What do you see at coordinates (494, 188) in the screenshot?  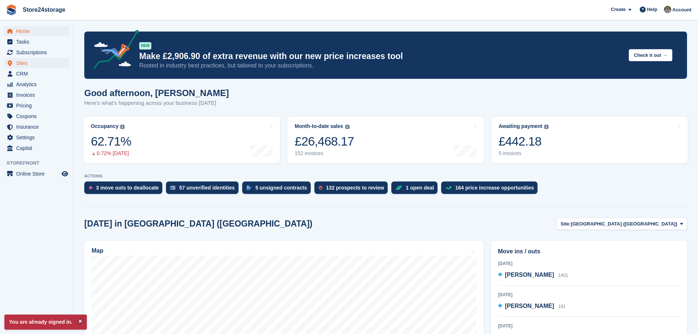 I see `div: 164 price increase opportunities` at bounding box center [494, 188].